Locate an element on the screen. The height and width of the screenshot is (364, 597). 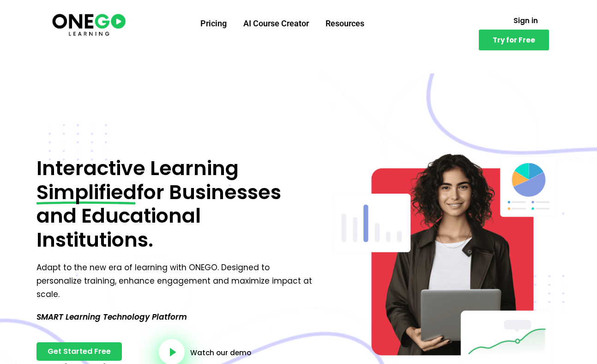
span: Simplified is located at coordinates (86, 192).